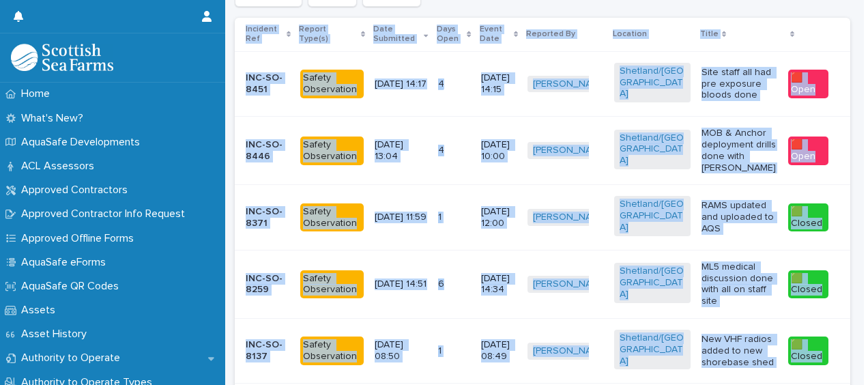 This screenshot has width=868, height=385. I want to click on p: ACL Assessors, so click(60, 166).